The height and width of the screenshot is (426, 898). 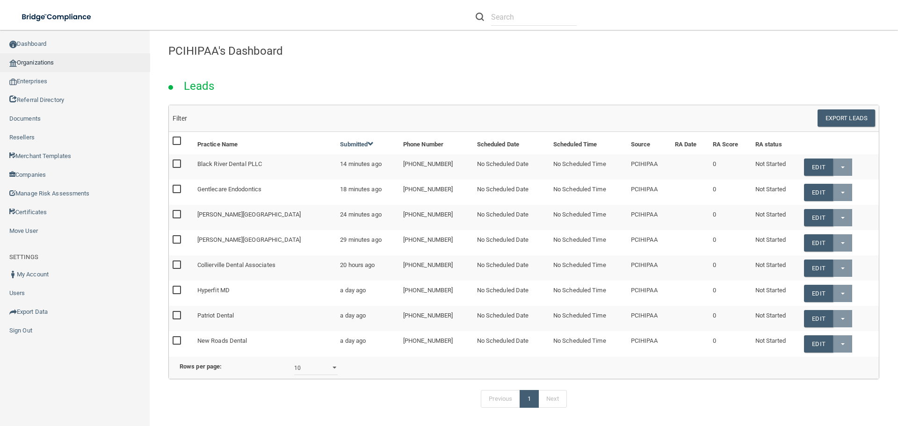 I want to click on td: Patriot Dental, so click(x=265, y=319).